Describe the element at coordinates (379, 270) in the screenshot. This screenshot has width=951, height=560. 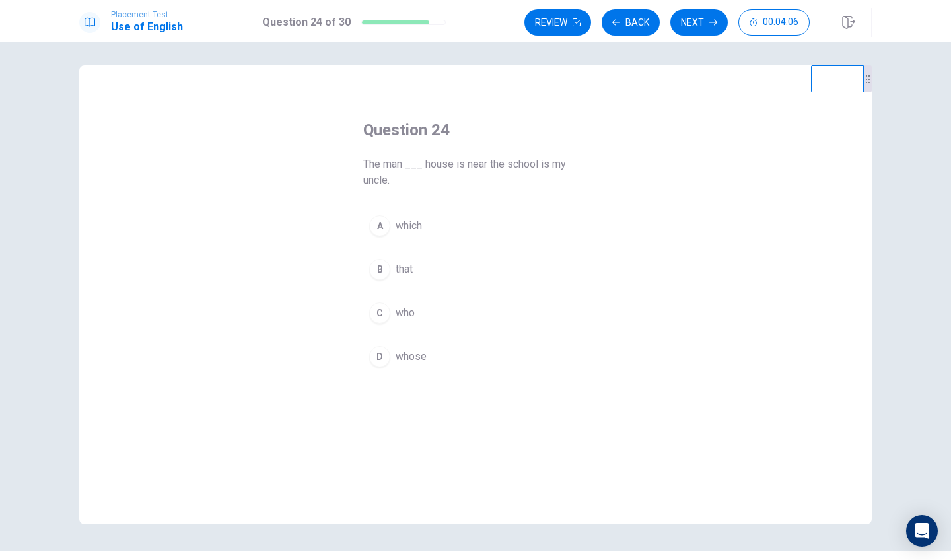
I see `div: B` at that location.